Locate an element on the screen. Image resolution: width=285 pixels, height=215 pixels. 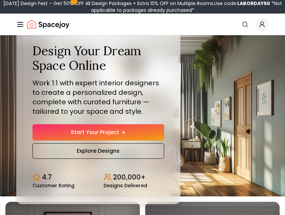
p: Work 1:1 with expert interior designers to create a personalized design, complete with curated fu... is located at coordinates (98, 97).